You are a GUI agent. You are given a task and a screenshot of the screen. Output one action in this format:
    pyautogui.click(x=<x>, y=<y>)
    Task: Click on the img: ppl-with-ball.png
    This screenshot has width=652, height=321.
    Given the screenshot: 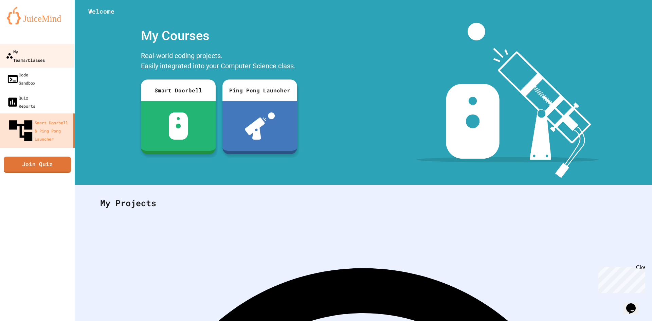 What is the action you would take?
    pyautogui.click(x=260, y=126)
    